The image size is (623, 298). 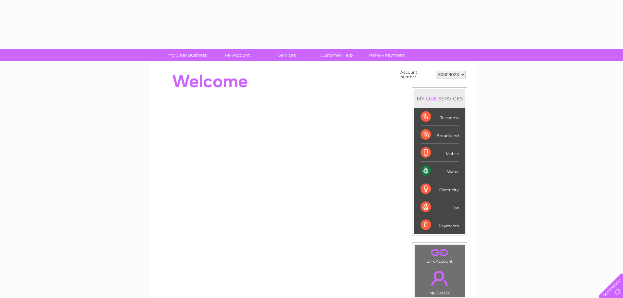 What do you see at coordinates (287, 55) in the screenshot?
I see `a: Services` at bounding box center [287, 55].